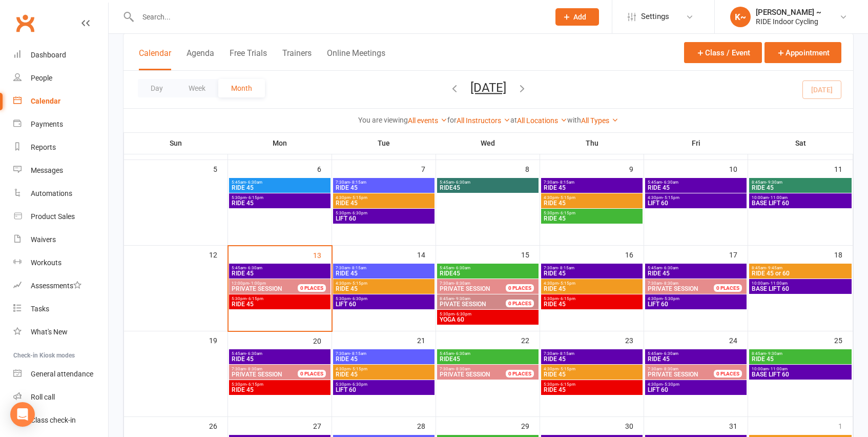  I want to click on div: 16, so click(635, 254).